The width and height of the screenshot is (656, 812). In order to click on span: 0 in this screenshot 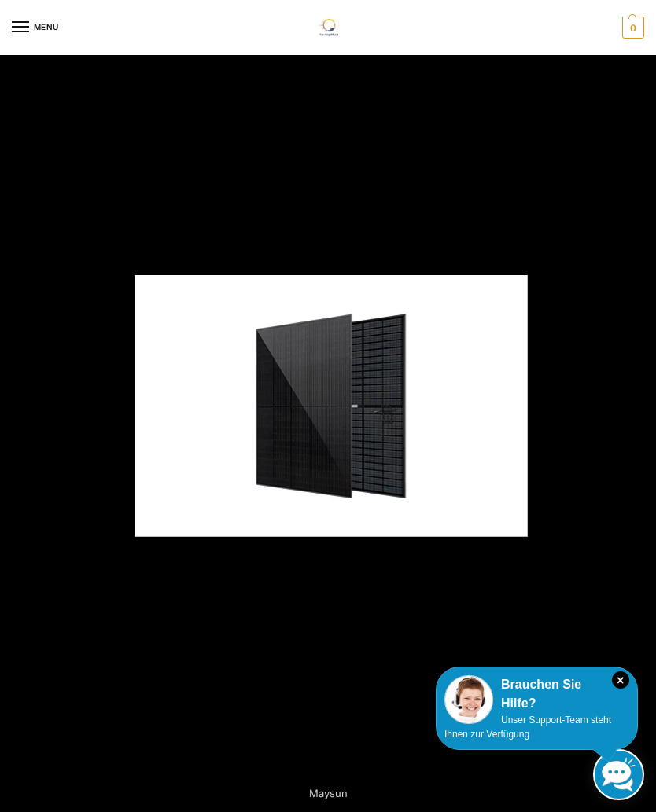, I will do `click(633, 27)`.